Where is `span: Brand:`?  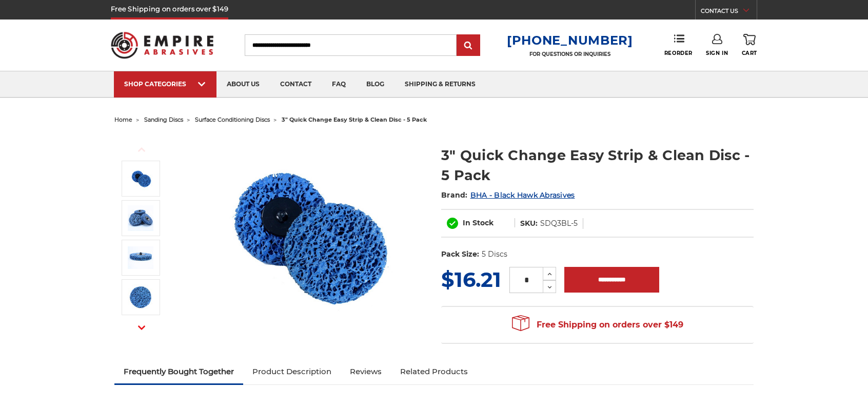
span: Brand: is located at coordinates (454, 195).